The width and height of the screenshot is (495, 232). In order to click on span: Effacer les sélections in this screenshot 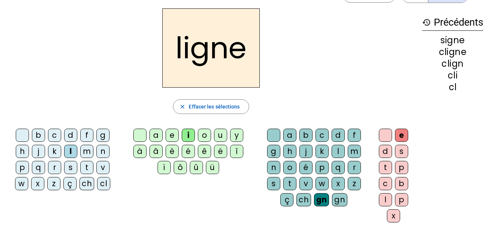, I will do `click(214, 107)`.